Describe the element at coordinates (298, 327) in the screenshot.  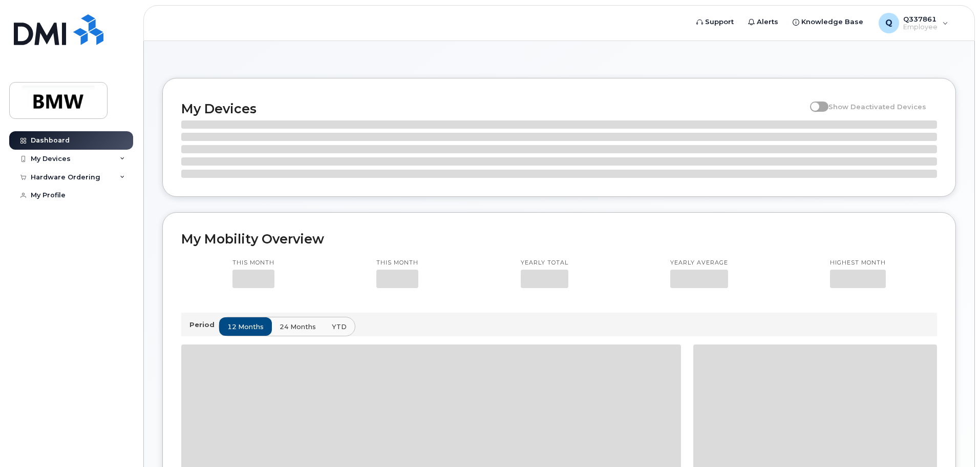
I see `span: 24 months` at that location.